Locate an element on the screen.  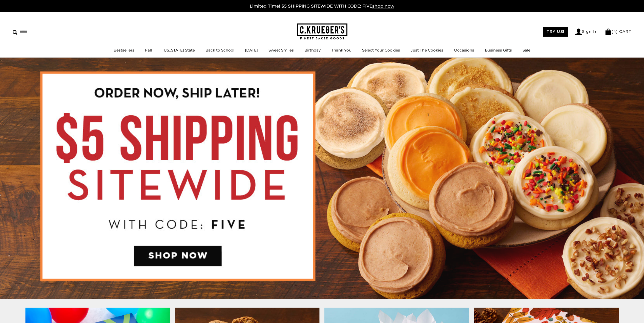
img: Account is located at coordinates (578, 32).